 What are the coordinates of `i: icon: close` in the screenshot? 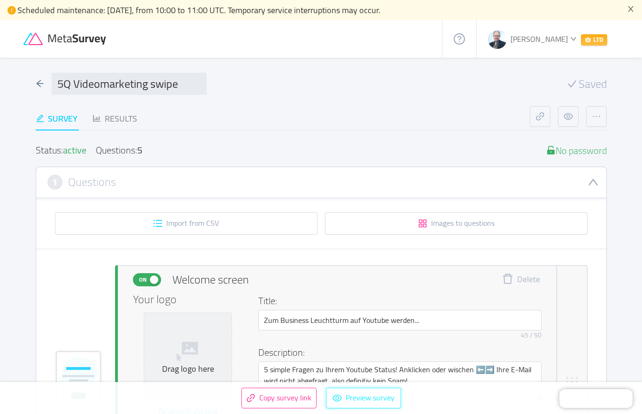 It's located at (630, 9).